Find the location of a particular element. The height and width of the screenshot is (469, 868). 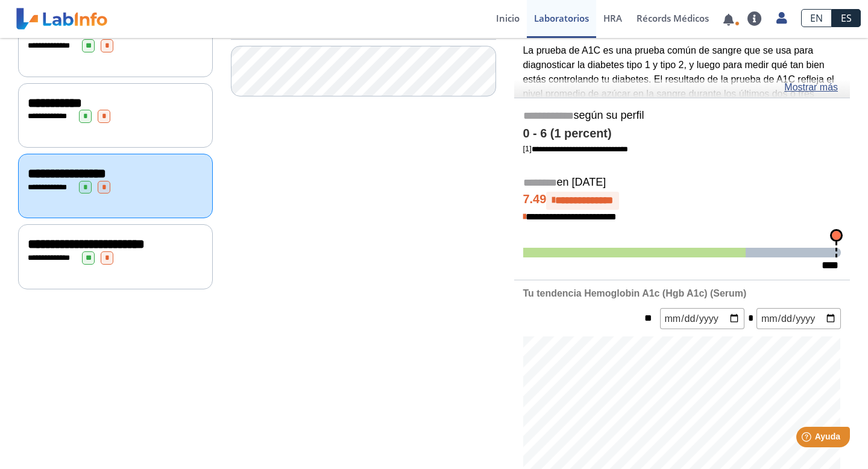

a: ES is located at coordinates (846, 18).